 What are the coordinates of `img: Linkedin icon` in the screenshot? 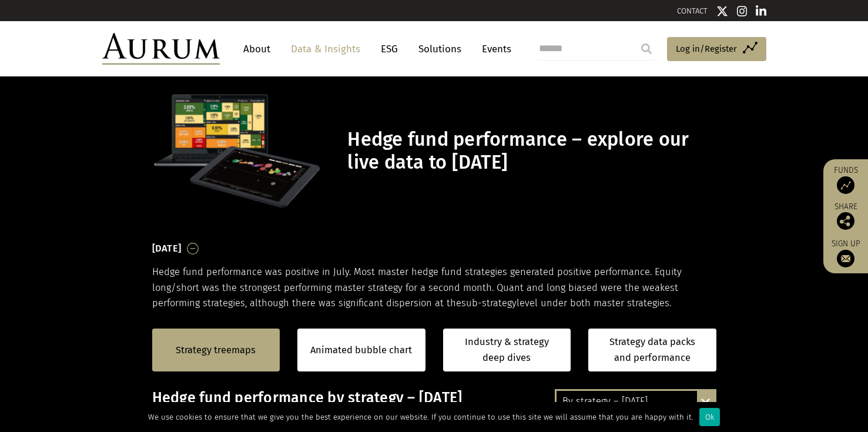 It's located at (761, 11).